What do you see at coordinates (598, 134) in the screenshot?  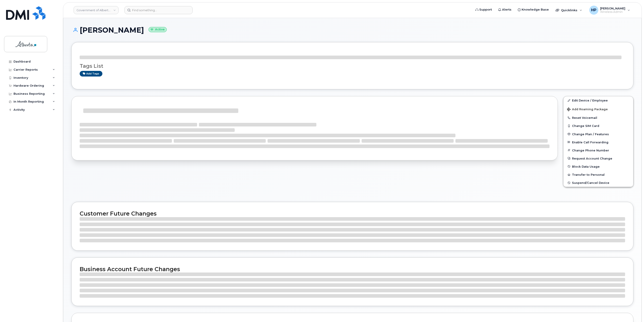 I see `button: Change Plan / Features` at bounding box center [598, 134].